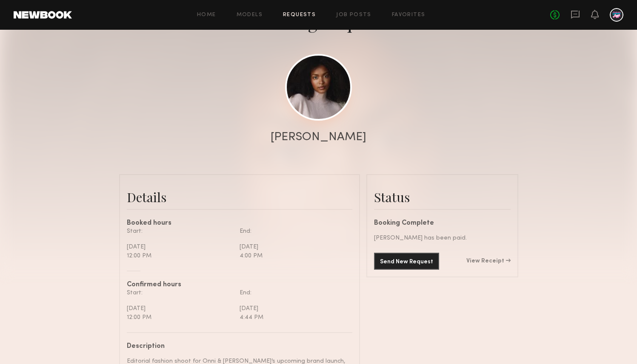 The width and height of the screenshot is (637, 364). Describe the element at coordinates (239, 285) in the screenshot. I see `div: Confirmed hours` at that location.